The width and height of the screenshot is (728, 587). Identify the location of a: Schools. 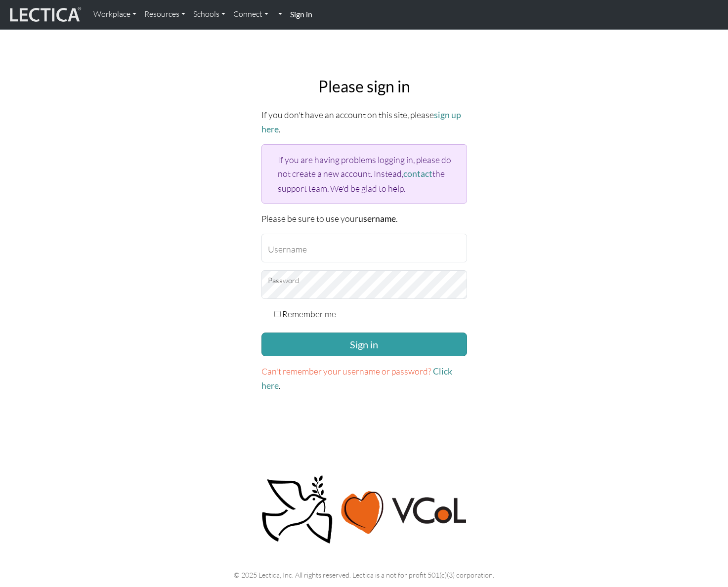
(209, 14).